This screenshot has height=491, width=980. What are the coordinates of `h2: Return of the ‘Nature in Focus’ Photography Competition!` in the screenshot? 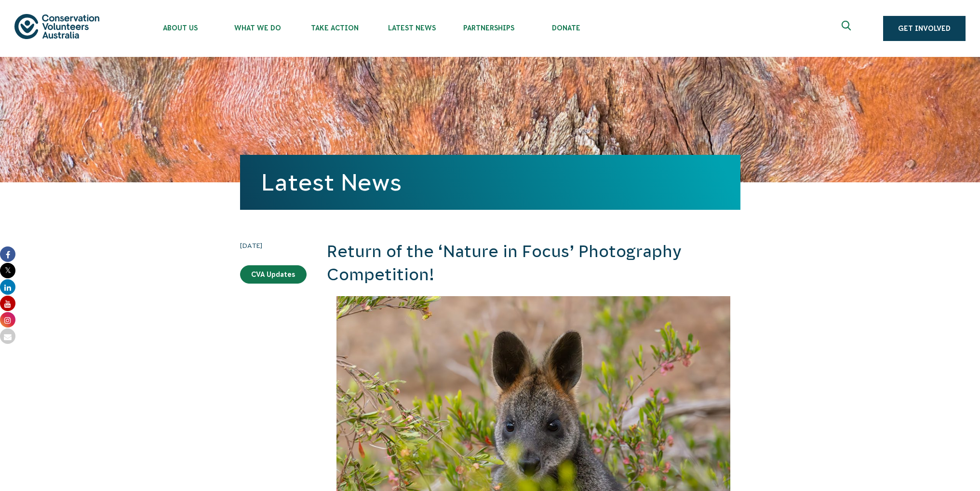 It's located at (533, 263).